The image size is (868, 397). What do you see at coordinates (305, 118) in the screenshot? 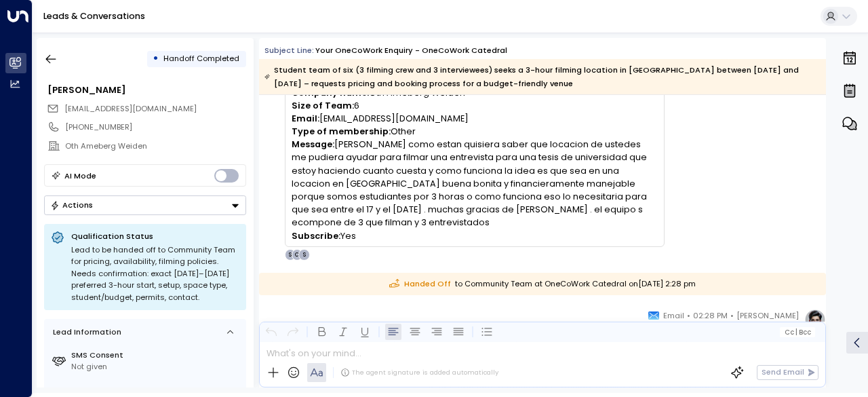
I see `b: Email:` at bounding box center [305, 118].